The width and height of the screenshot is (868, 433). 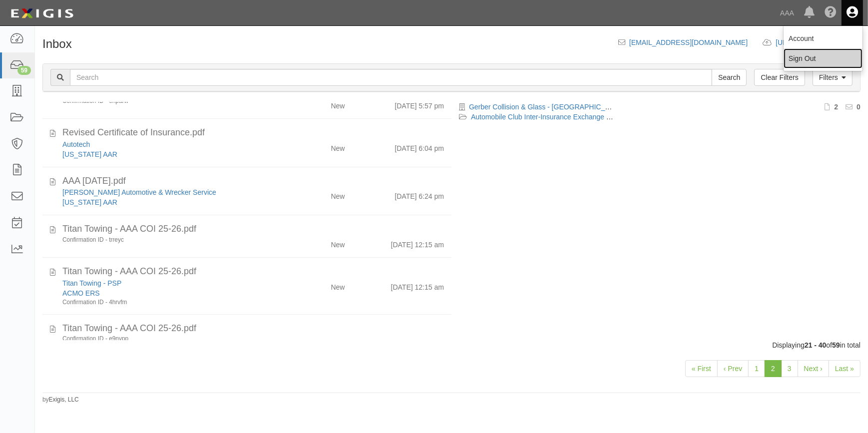 What do you see at coordinates (92, 283) in the screenshot?
I see `a: Titan Towing - PSP` at bounding box center [92, 283].